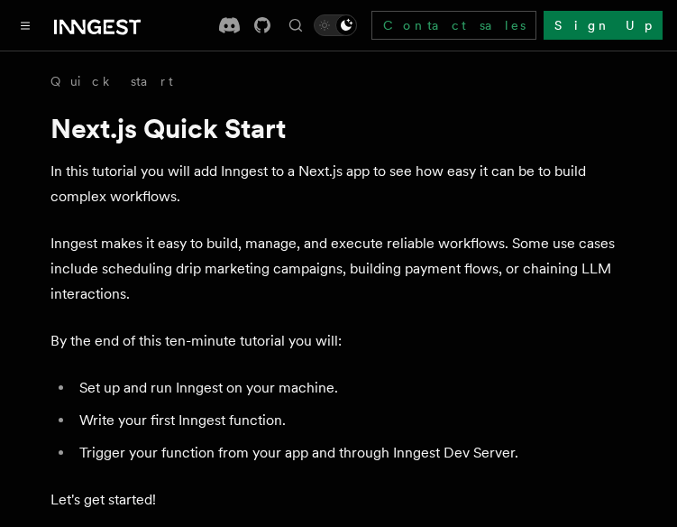 The image size is (677, 527). Describe the element at coordinates (351, 420) in the screenshot. I see `li: Write your first Inngest function.` at that location.